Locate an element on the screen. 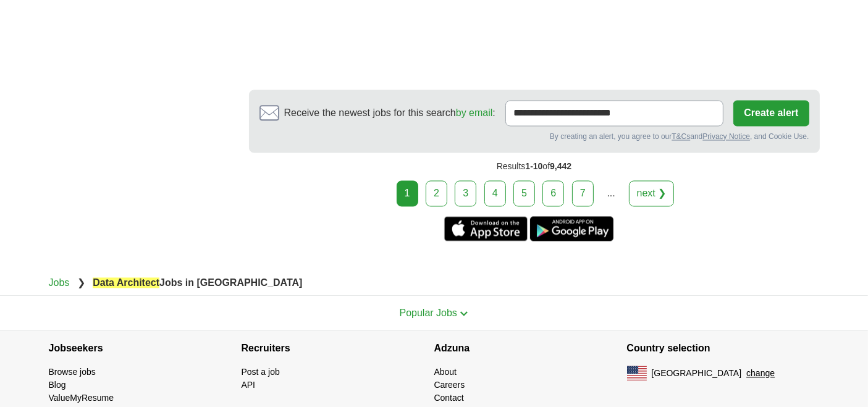 The width and height of the screenshot is (868, 407). a: Privacy Notice is located at coordinates (726, 137).